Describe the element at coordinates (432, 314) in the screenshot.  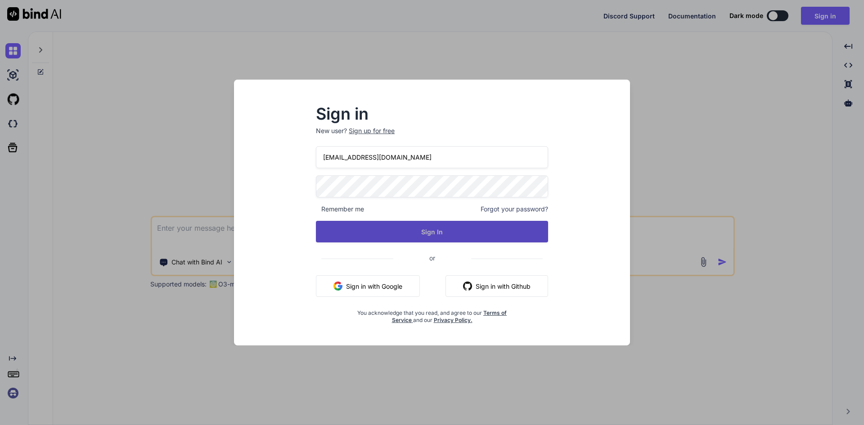
I see `div: You acknowledge that you read, and agree to our and our` at that location.